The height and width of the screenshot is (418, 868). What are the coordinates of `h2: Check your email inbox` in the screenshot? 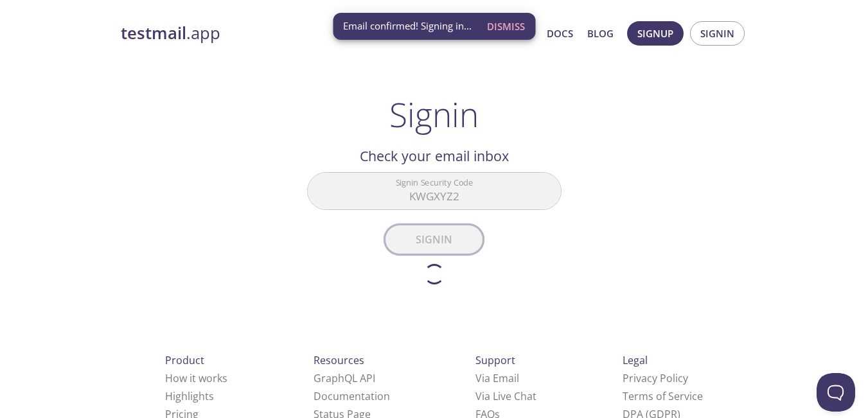 It's located at (434, 156).